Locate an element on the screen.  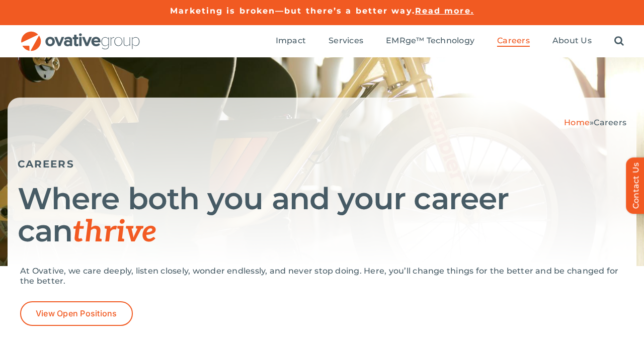
a: Impact is located at coordinates (291, 41).